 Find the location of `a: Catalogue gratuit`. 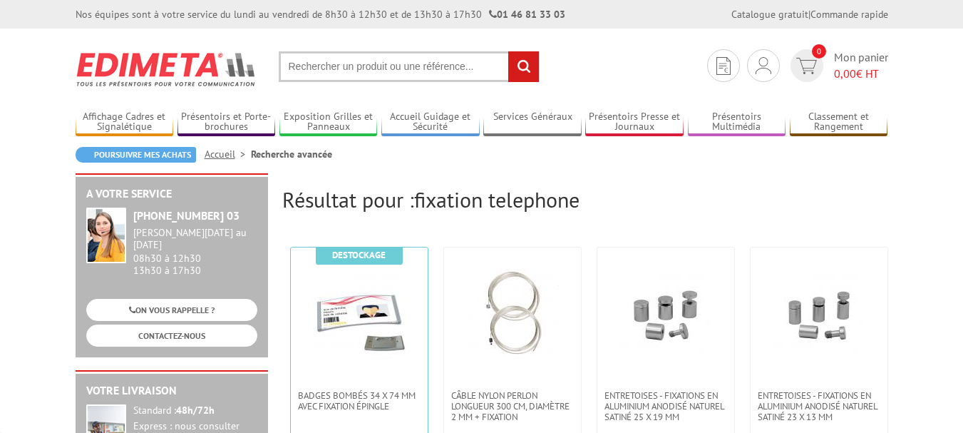

a: Catalogue gratuit is located at coordinates (770, 14).